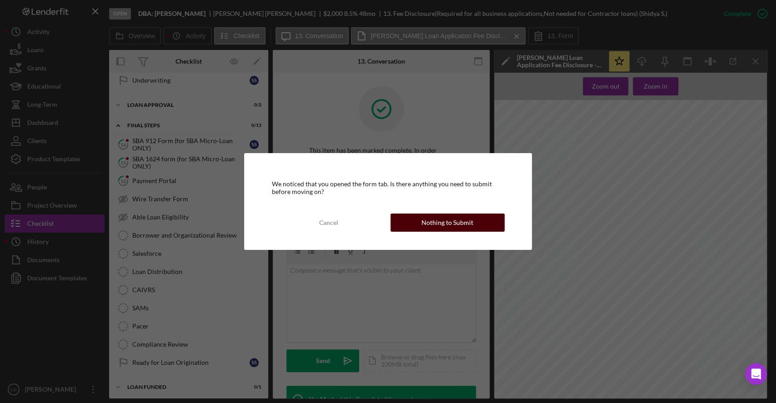 This screenshot has height=403, width=776. I want to click on button: Cancel, so click(328, 223).